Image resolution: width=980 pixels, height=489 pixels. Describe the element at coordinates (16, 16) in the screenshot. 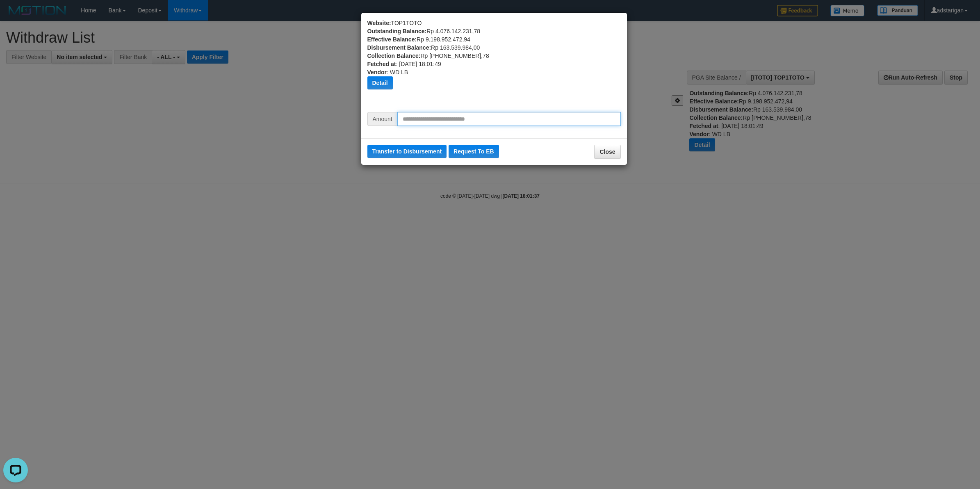

I see `button: Open LiveChat chat widget` at that location.